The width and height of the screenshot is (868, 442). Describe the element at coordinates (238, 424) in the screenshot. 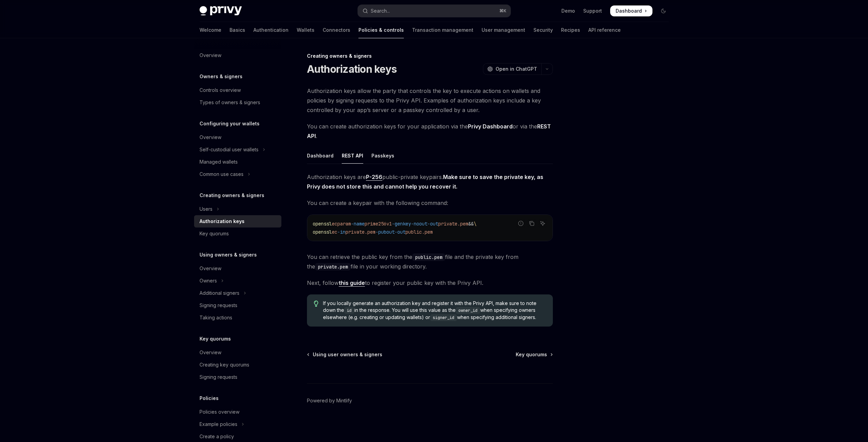

I see `button: Toggle Example policies section` at that location.